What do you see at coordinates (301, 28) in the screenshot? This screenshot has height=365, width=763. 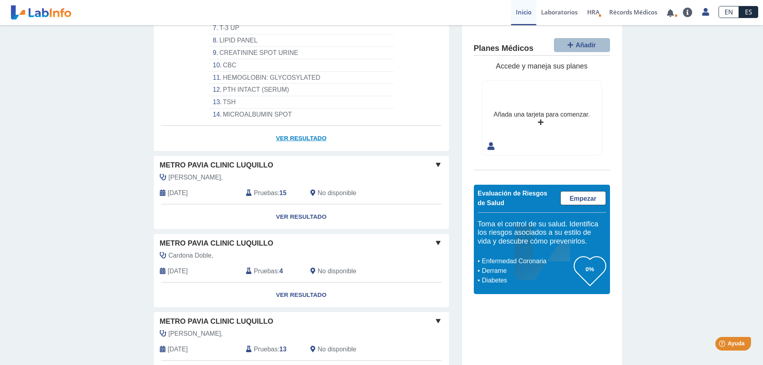 I see `li: T-3 UP` at bounding box center [301, 28].